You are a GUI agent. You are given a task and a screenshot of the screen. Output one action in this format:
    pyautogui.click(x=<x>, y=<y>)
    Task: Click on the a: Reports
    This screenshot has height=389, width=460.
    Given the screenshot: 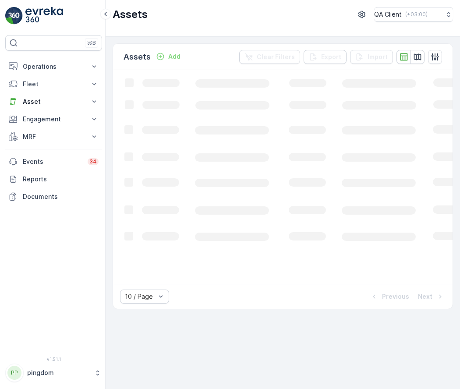 What is the action you would take?
    pyautogui.click(x=53, y=179)
    